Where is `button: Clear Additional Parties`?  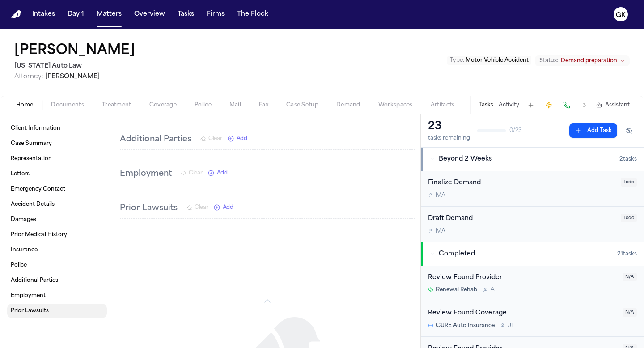 button: Clear Additional Parties is located at coordinates (211, 139).